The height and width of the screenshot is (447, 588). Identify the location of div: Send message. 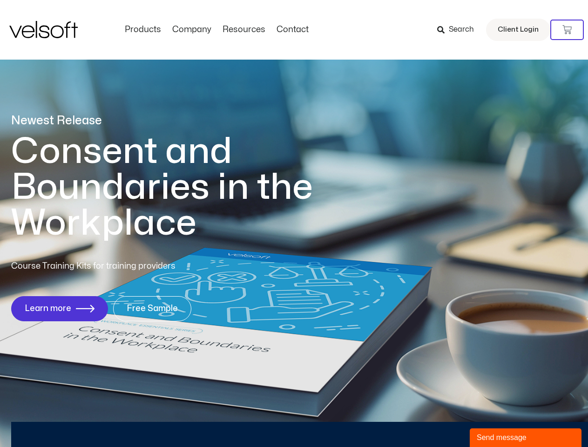
(56, 11).